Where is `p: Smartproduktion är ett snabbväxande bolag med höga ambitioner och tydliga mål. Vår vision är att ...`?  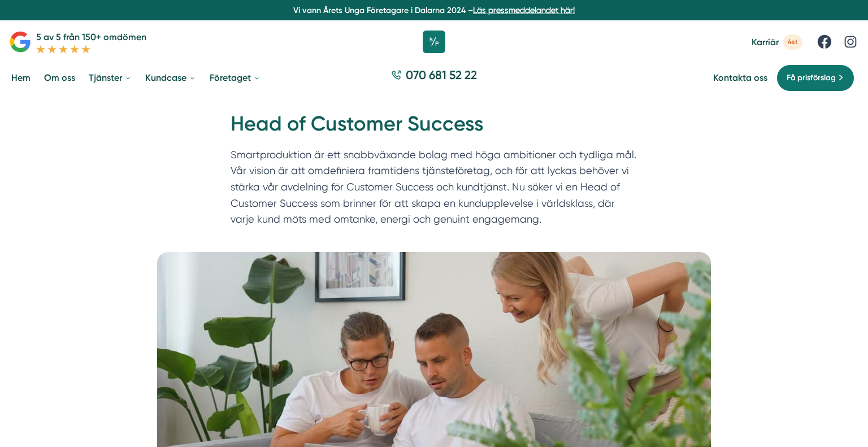
p: Smartproduktion är ett snabbväxande bolag med höga ambitioner och tydliga mål. Vår vision är att ... is located at coordinates (434, 190).